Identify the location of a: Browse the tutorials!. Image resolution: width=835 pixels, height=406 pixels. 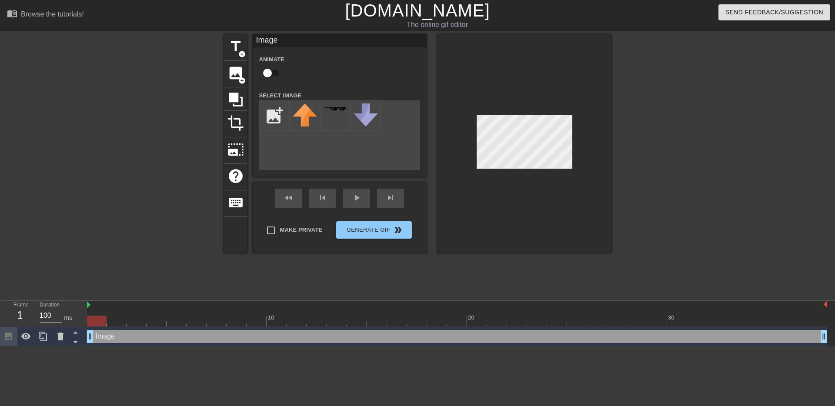
(45, 15).